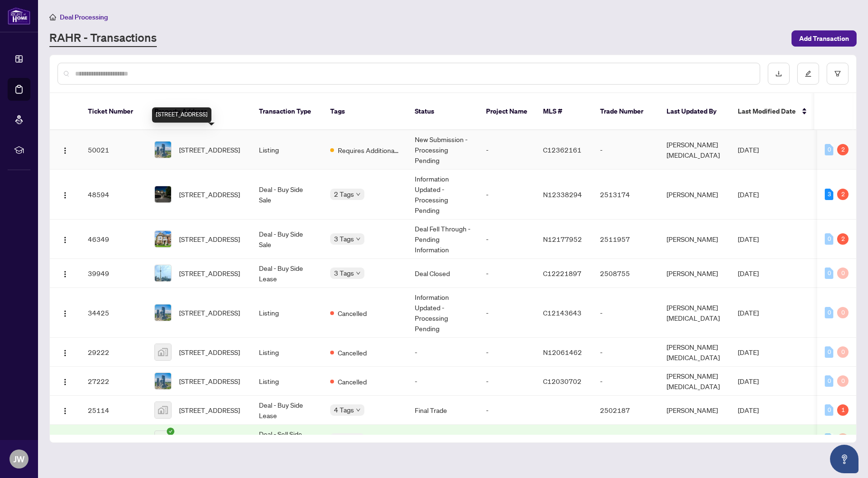 The height and width of the screenshot is (478, 868). I want to click on img: logo, so click(19, 16).